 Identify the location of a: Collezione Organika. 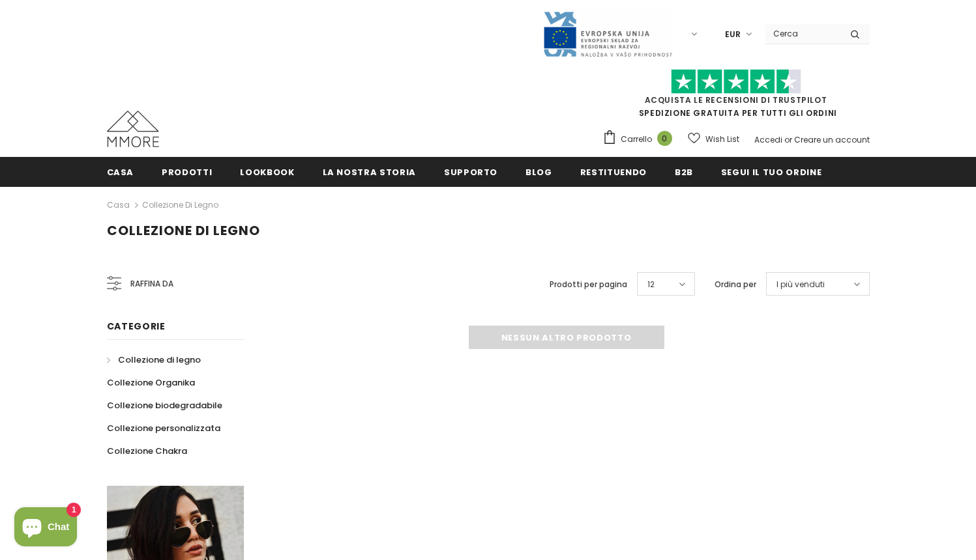
(151, 382).